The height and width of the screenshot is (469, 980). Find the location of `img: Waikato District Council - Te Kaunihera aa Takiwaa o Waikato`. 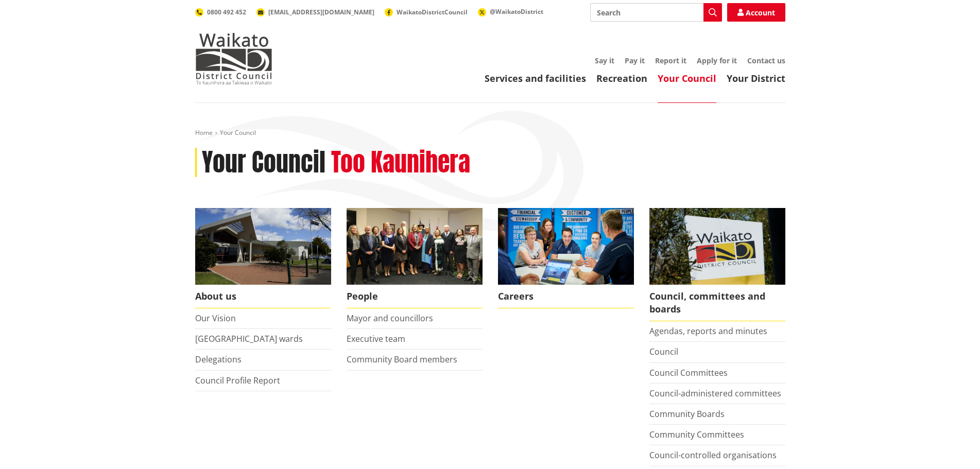

img: Waikato District Council - Te Kaunihera aa Takiwaa o Waikato is located at coordinates (234, 59).